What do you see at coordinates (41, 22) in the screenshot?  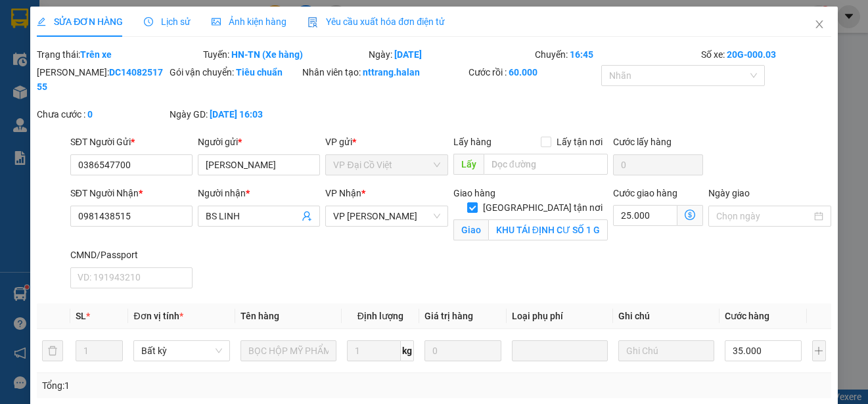 I see `span: edit` at bounding box center [41, 22].